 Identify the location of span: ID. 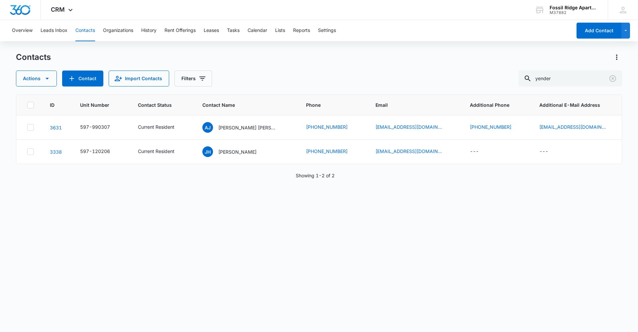
(52, 105).